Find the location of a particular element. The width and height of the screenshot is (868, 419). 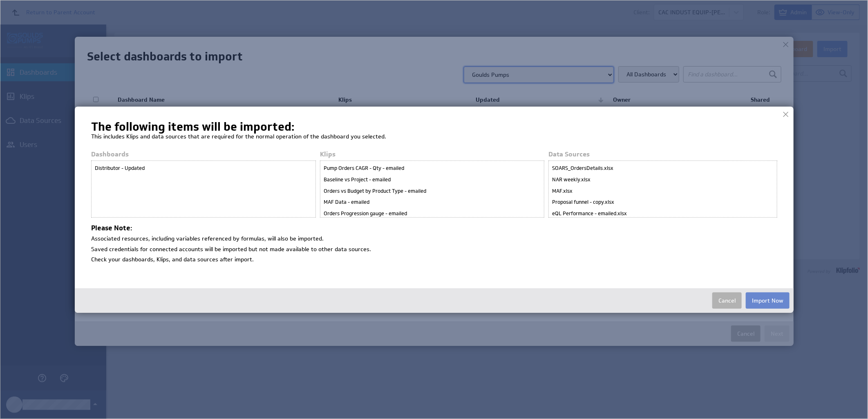

div: Dashboards is located at coordinates (205, 156).